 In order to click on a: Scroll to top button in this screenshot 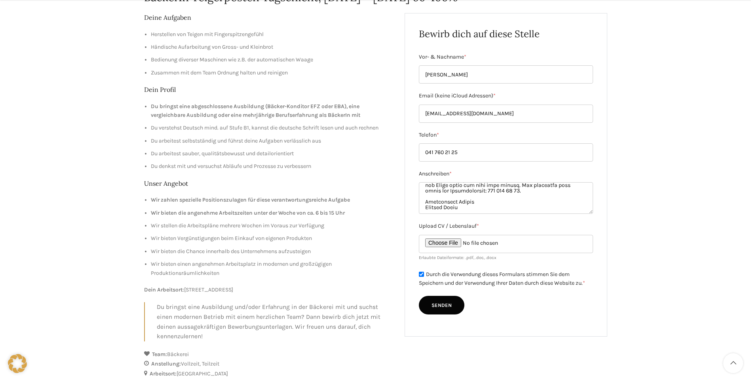, I will do `click(734, 363)`.